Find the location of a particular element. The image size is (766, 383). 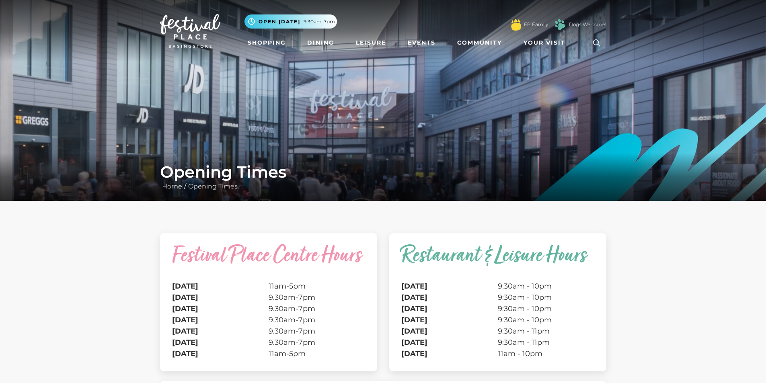

caption: Restaurant & Leisure Hours is located at coordinates (498, 263).